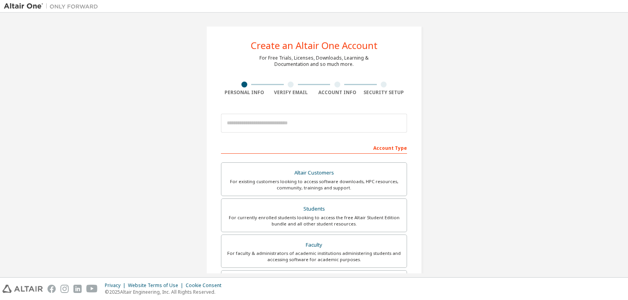 Image resolution: width=628 pixels, height=300 pixels. I want to click on img: Altair One, so click(53, 6).